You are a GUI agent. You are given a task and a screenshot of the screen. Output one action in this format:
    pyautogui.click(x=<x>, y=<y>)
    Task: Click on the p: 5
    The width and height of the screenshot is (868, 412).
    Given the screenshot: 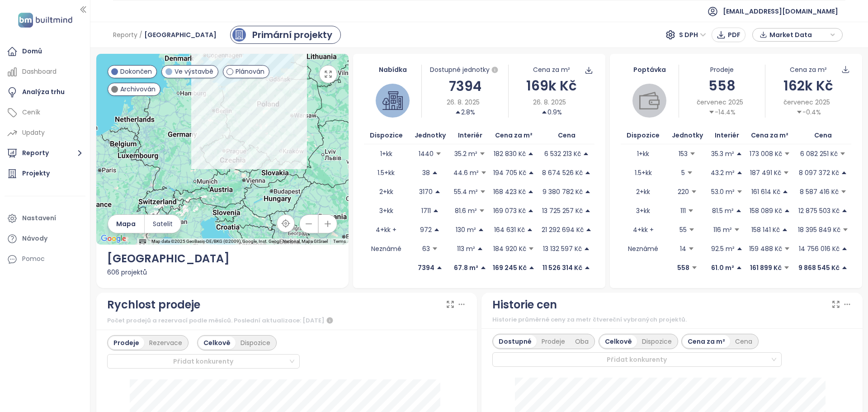 What is the action you would take?
    pyautogui.click(x=683, y=173)
    